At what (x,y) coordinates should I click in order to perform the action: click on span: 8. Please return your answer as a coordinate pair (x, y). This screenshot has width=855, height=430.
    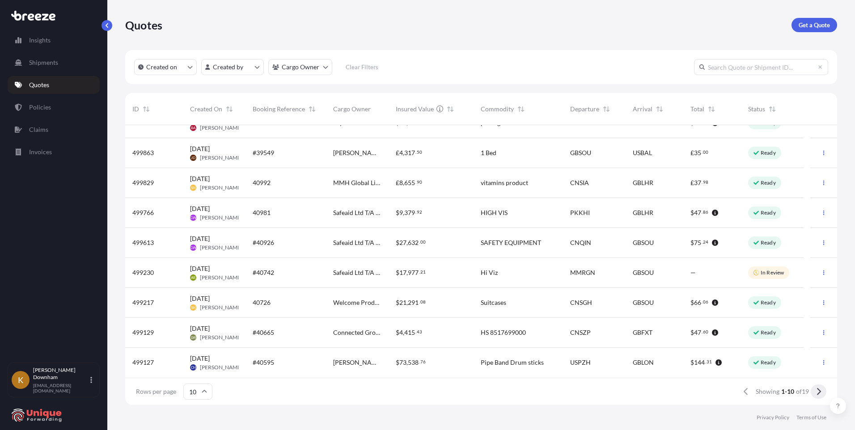
    Looking at the image, I should click on (401, 183).